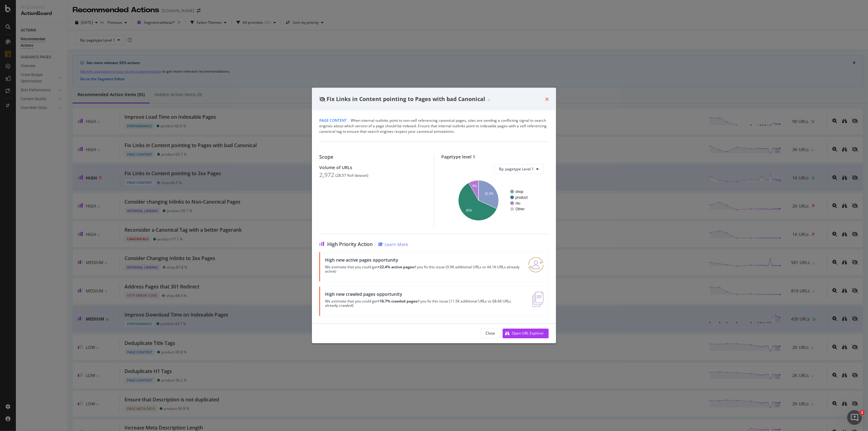 The image size is (868, 431). What do you see at coordinates (434, 216) in the screenshot?
I see `div: modal` at bounding box center [434, 216].